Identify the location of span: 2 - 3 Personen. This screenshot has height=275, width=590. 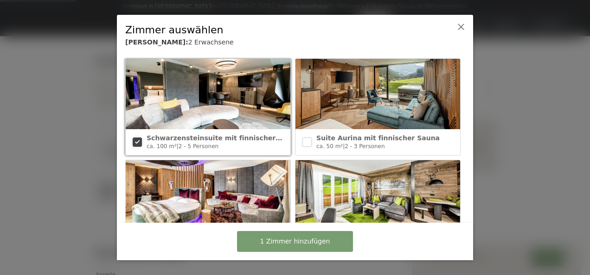
(364, 146).